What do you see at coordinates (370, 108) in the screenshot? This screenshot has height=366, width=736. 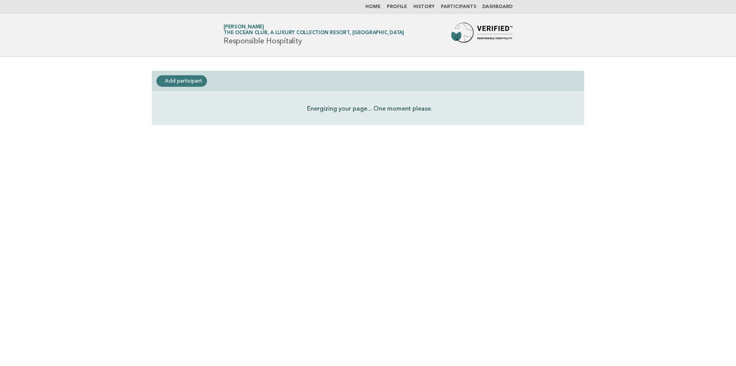 I see `p: Energizing your page... One moment please.` at bounding box center [370, 108].